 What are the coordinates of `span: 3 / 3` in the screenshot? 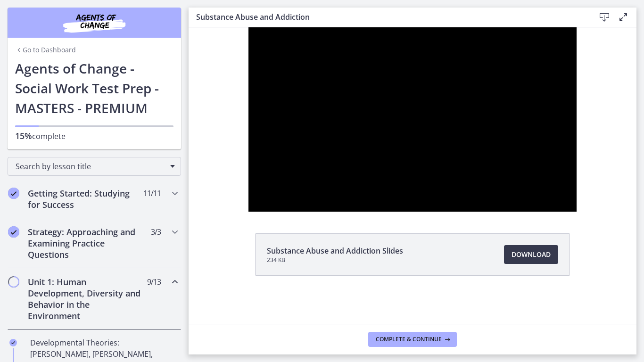 It's located at (156, 232).